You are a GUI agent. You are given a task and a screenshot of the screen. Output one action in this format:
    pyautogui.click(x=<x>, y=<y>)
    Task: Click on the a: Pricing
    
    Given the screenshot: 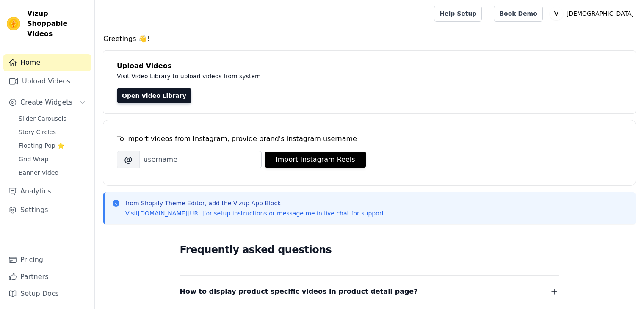 What is the action you would take?
    pyautogui.click(x=47, y=260)
    